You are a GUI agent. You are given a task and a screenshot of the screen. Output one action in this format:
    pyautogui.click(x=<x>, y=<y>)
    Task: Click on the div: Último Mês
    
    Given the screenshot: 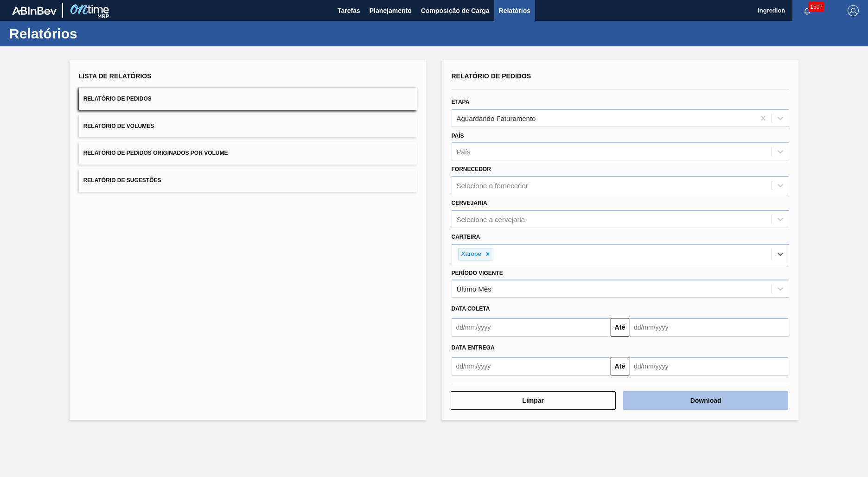 What is the action you would take?
    pyautogui.click(x=474, y=289)
    